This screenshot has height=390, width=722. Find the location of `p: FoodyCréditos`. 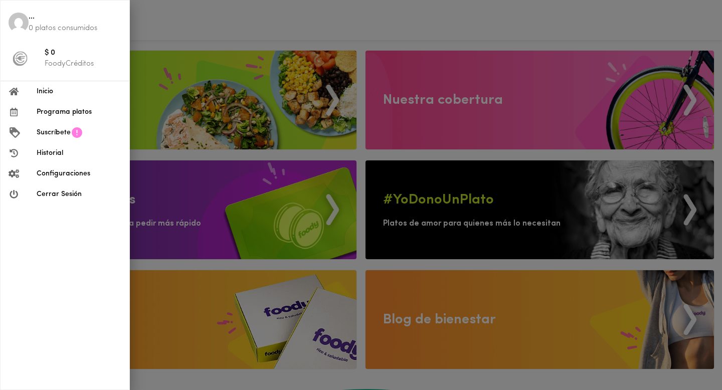

p: FoodyCréditos is located at coordinates (83, 64).